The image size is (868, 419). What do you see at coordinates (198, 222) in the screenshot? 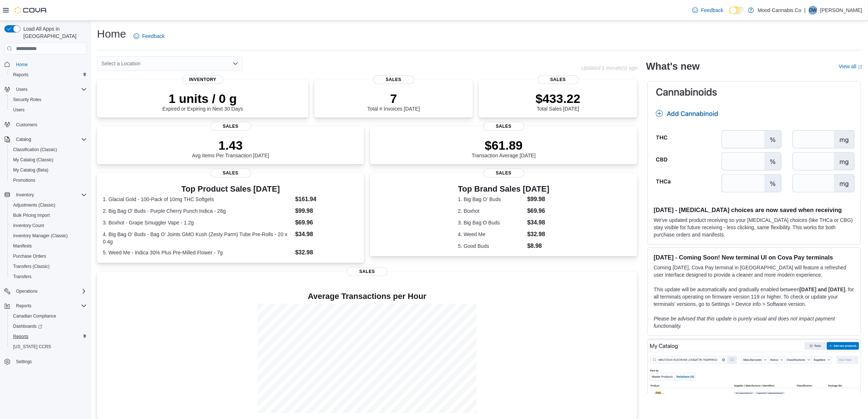
I see `dt: 3. Boxhot - Grape Smuggler Vape - 1.2g` at bounding box center [198, 222].